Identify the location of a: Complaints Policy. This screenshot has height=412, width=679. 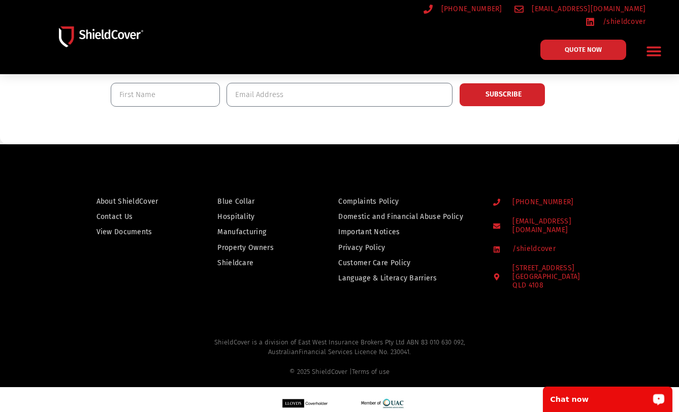
(405, 201).